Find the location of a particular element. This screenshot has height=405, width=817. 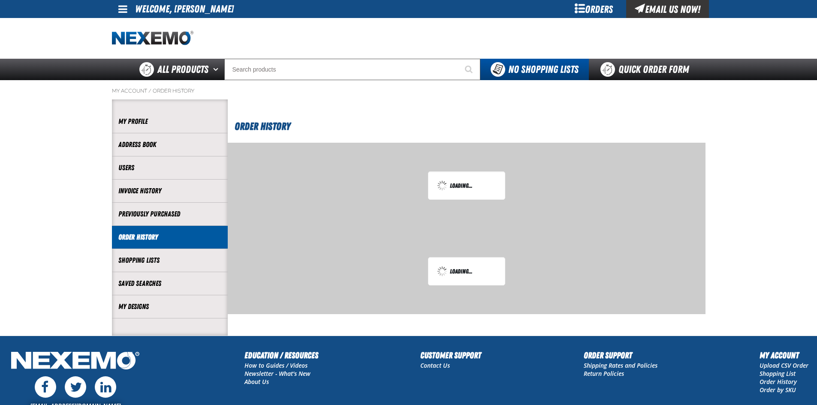

a: Upload CSV Order is located at coordinates (784, 365).